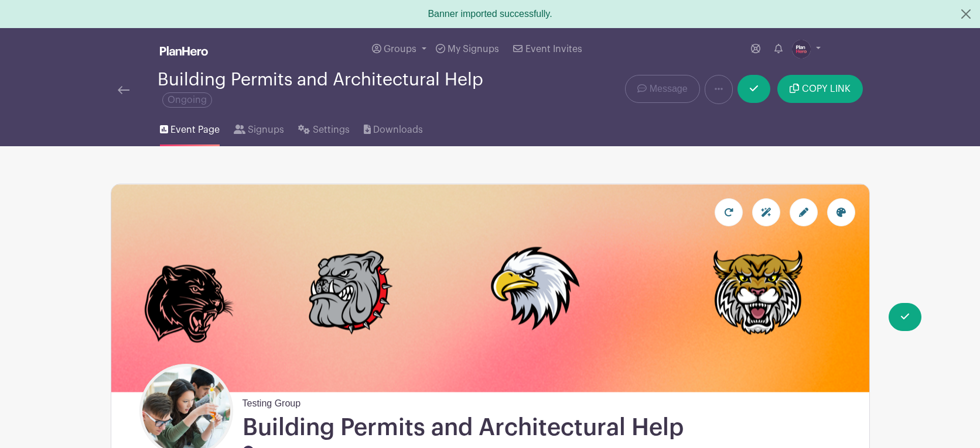 Image resolution: width=980 pixels, height=448 pixels. Describe the element at coordinates (547, 49) in the screenshot. I see `a: Event Invites` at that location.